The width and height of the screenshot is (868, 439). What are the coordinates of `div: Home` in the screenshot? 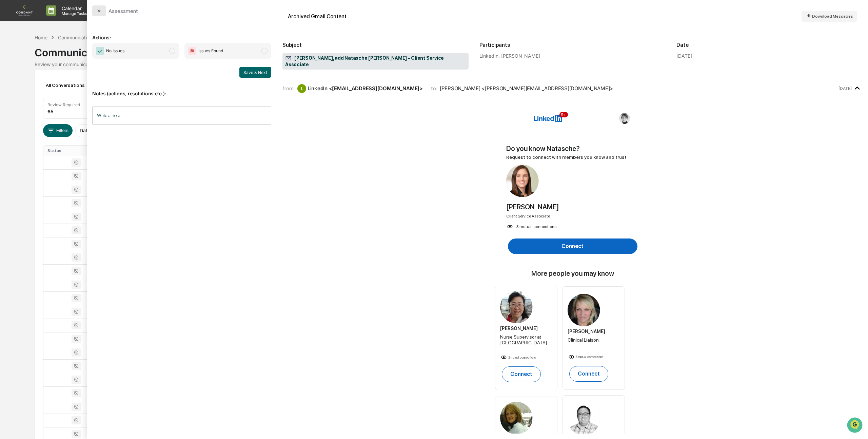 It's located at (41, 38).